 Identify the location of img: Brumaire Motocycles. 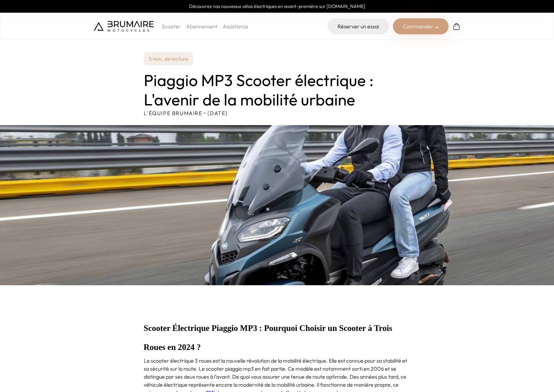
(124, 26).